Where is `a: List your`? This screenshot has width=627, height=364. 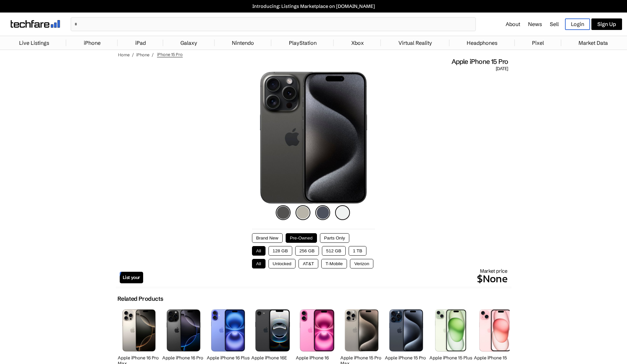
a: List your is located at coordinates (131, 277).